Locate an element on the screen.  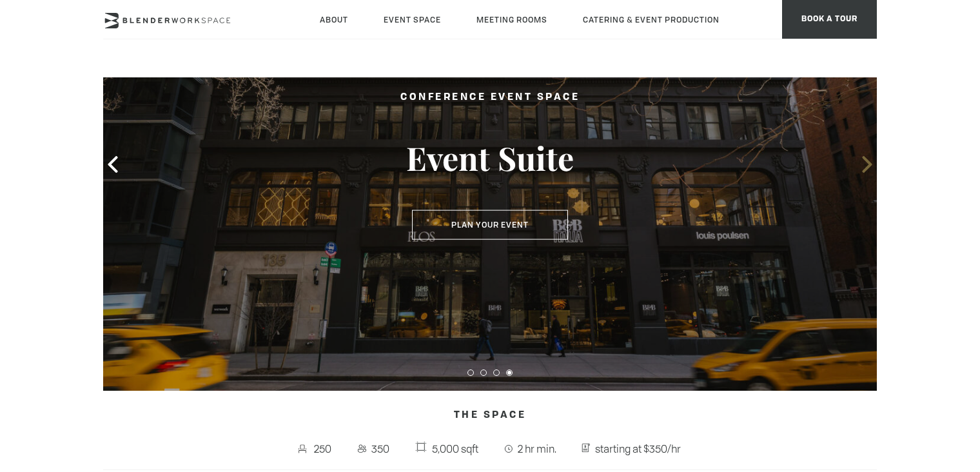
h2: Conference Event Space is located at coordinates (490, 98).